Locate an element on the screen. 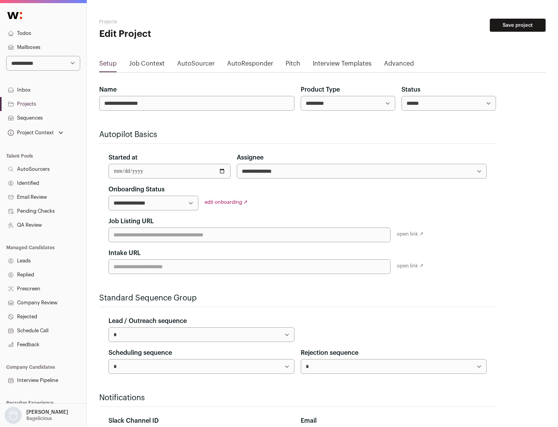 The height and width of the screenshot is (427, 558). h2: Autopilot Basics is located at coordinates (298, 135).